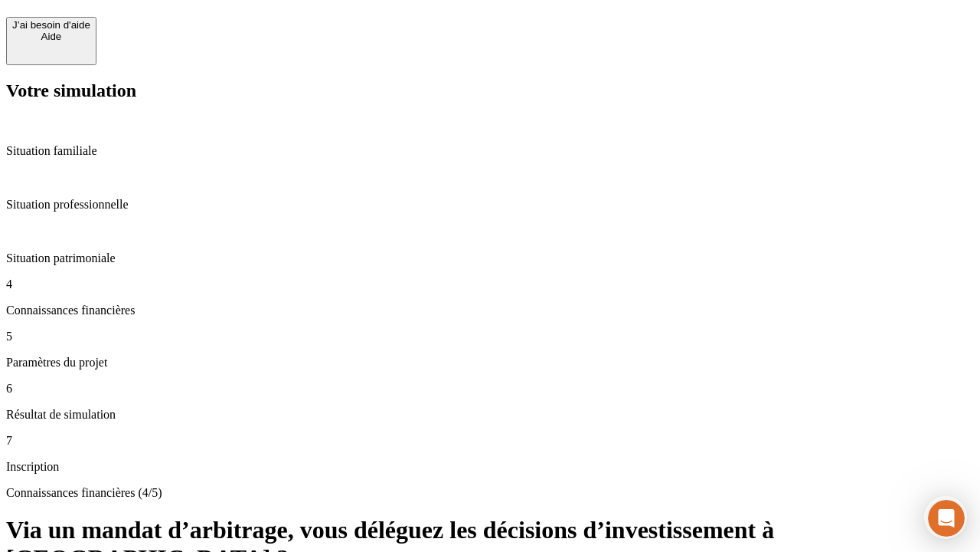  I want to click on p: Situation patrimoniale, so click(490, 258).